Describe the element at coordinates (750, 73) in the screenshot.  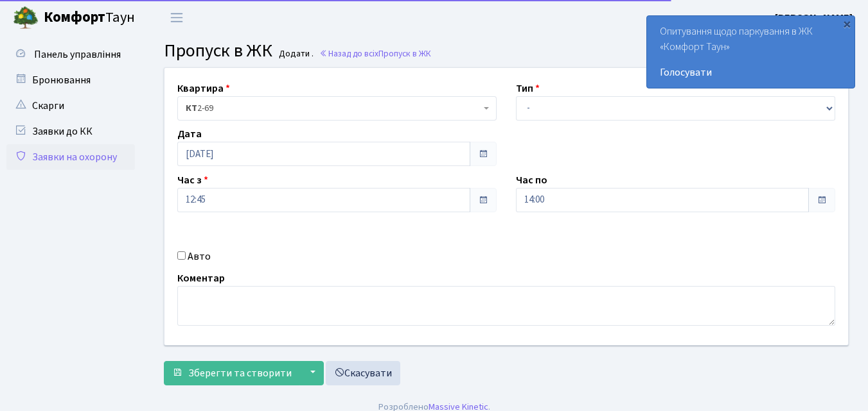
I see `a: Голосувати` at that location.